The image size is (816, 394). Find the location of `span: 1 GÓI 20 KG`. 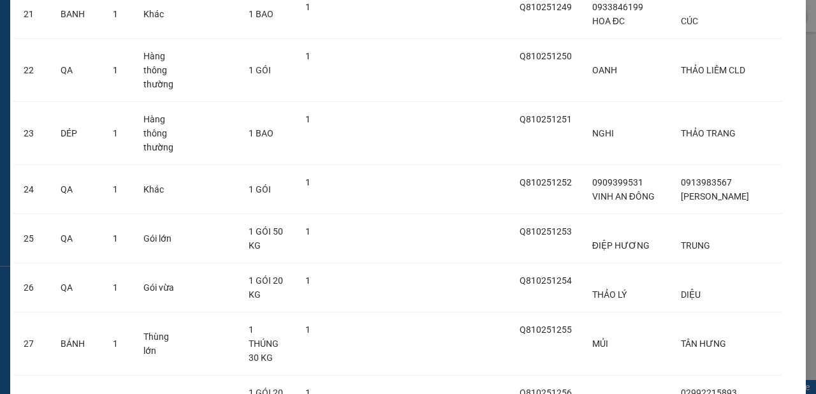

span: 1 GÓI 20 KG is located at coordinates (266, 287).